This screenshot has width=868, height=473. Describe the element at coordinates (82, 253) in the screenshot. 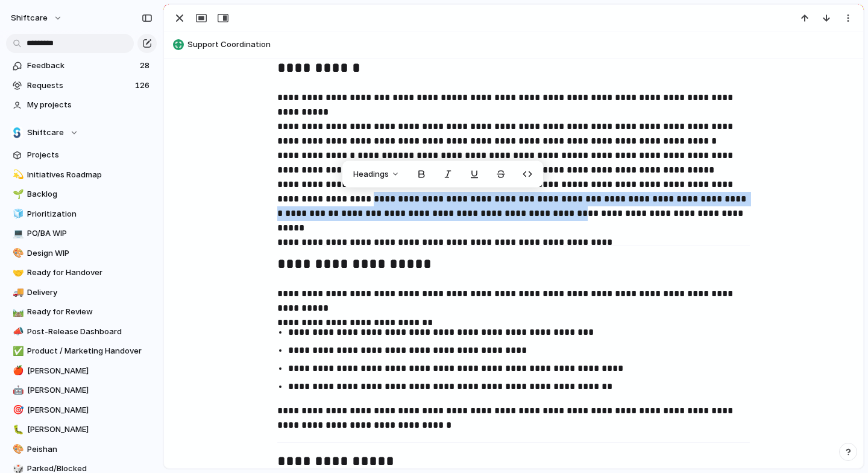

I see `a: 🎨Design WIP` at that location.